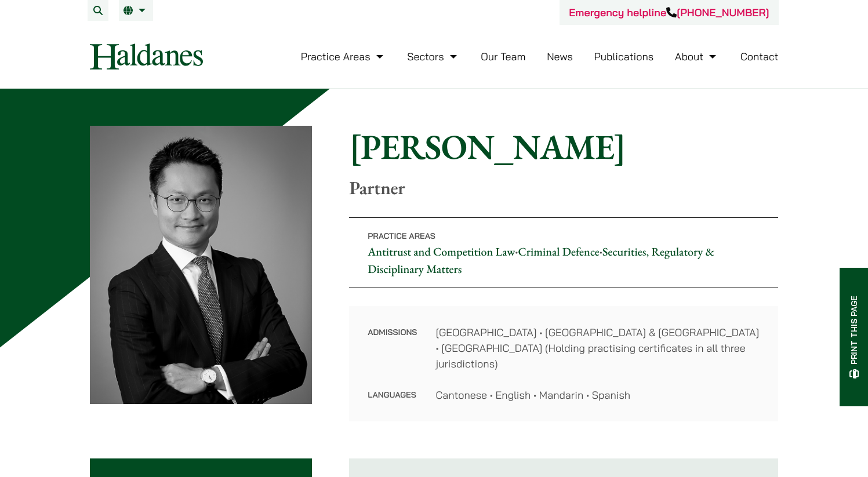  Describe the element at coordinates (401, 236) in the screenshot. I see `span: Practice Areas` at that location.